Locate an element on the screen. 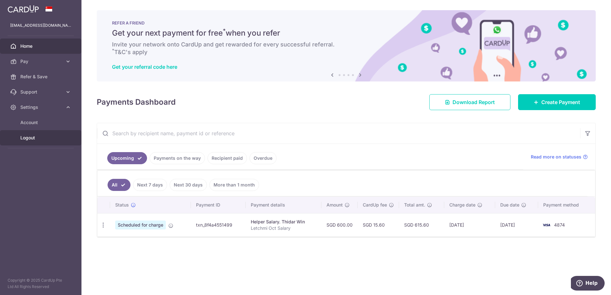  span: Charge date is located at coordinates (462, 205).